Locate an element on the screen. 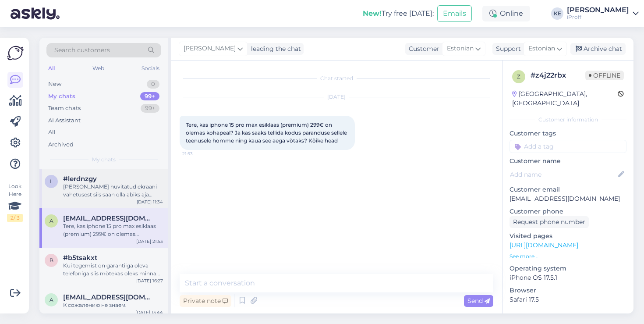  div: leading the chat is located at coordinates (274, 49).